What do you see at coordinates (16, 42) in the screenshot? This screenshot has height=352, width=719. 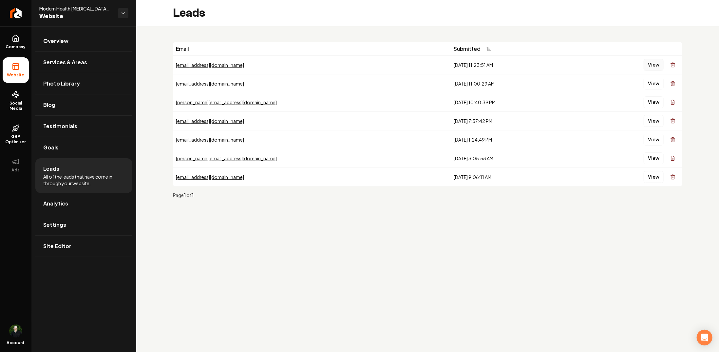 I see `a: Company` at bounding box center [16, 42].